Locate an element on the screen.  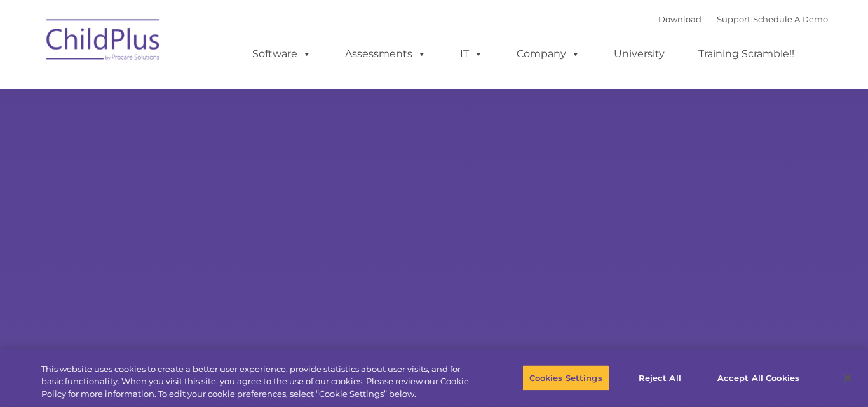
button: Cookies Settings is located at coordinates (566, 378).